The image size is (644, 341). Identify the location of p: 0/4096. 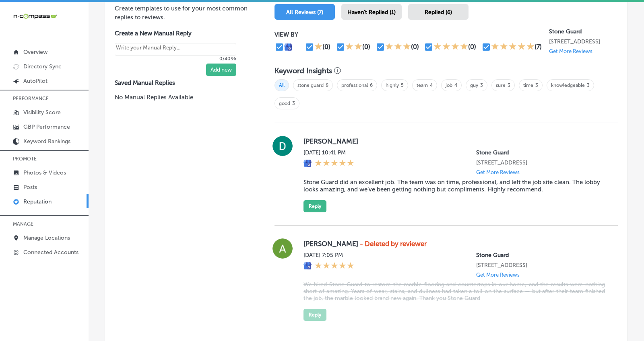
(175, 59).